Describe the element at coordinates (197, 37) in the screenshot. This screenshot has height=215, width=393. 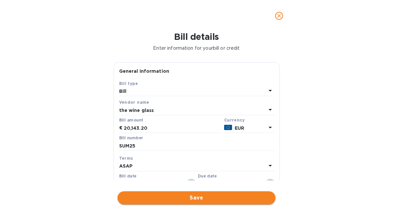
I see `h1: Bill details` at that location.